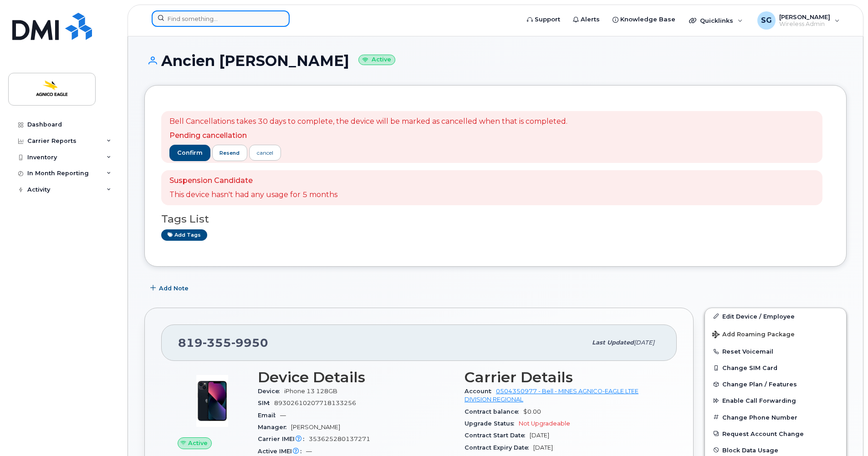  What do you see at coordinates (269, 415) in the screenshot?
I see `span: Email` at bounding box center [269, 415].